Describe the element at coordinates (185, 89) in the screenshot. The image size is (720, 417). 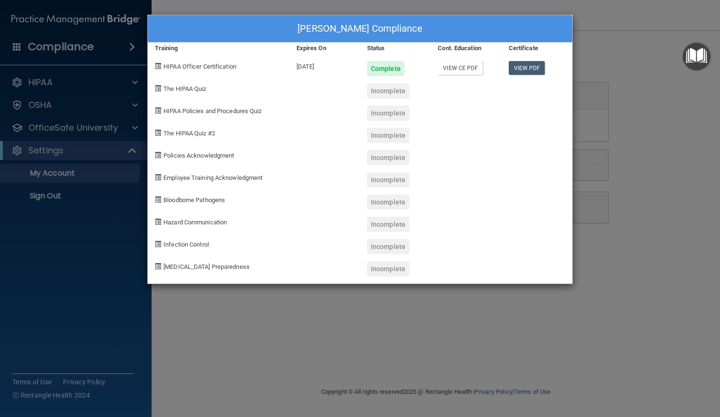
I see `span: The HIPAA Quiz` at that location.